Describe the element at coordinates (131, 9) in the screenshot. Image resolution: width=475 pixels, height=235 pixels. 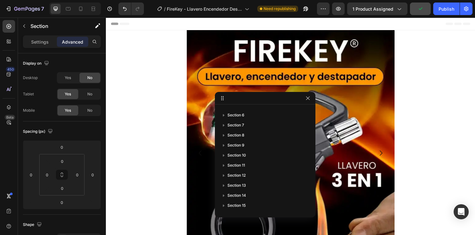
I see `div: Undo/Redo` at that location.